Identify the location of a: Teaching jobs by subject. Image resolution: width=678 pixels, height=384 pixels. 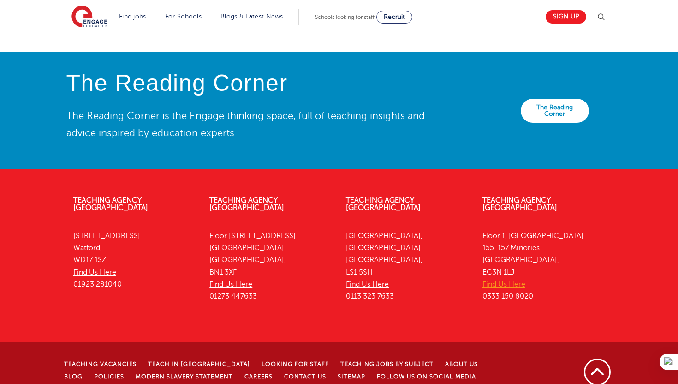
(387, 364).